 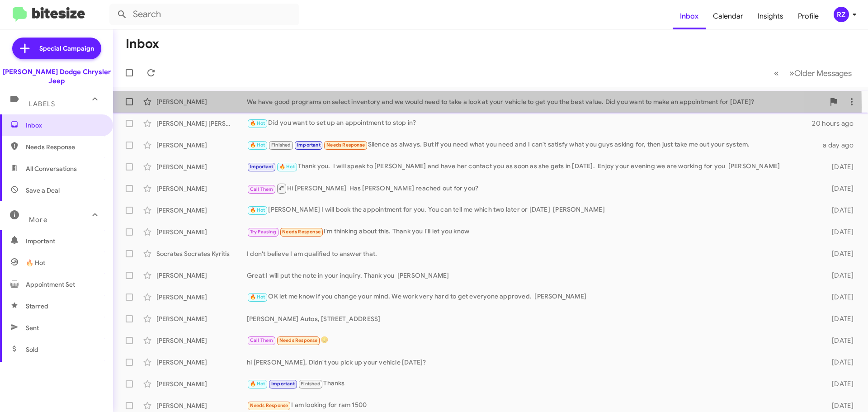 What do you see at coordinates (770, 16) in the screenshot?
I see `span: Insights` at bounding box center [770, 16].